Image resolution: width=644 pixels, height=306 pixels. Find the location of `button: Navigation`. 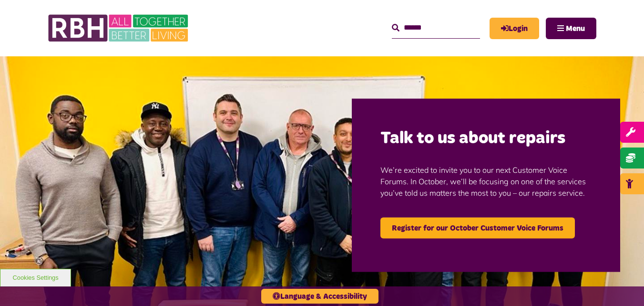

button: Navigation is located at coordinates (571, 28).